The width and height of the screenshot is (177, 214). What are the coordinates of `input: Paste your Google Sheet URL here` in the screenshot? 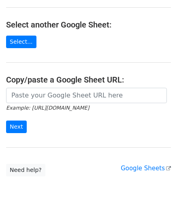 It's located at (86, 96).